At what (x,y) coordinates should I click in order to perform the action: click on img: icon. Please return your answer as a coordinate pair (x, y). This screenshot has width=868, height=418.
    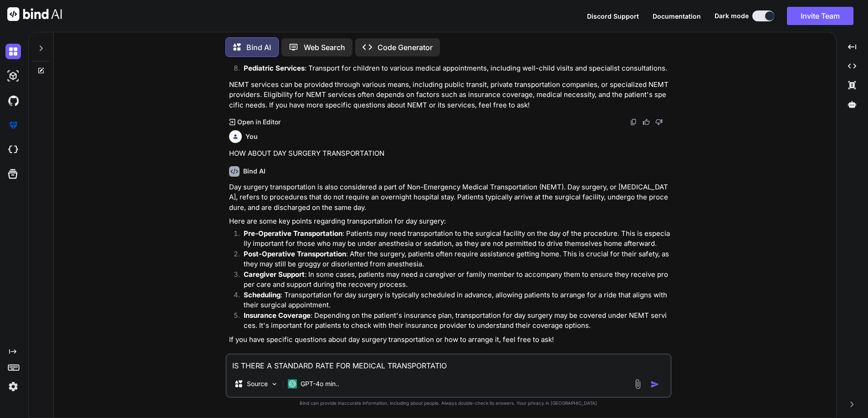
    Looking at the image, I should click on (655, 384).